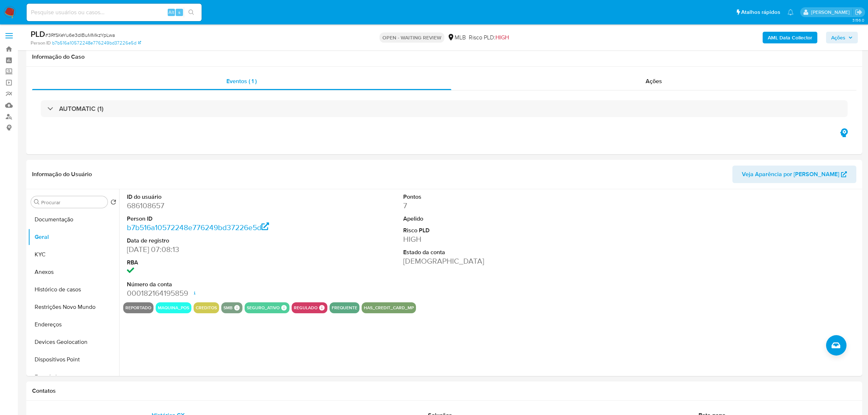 The height and width of the screenshot is (415, 868). What do you see at coordinates (492, 197) in the screenshot?
I see `dt: Pontos` at bounding box center [492, 197].